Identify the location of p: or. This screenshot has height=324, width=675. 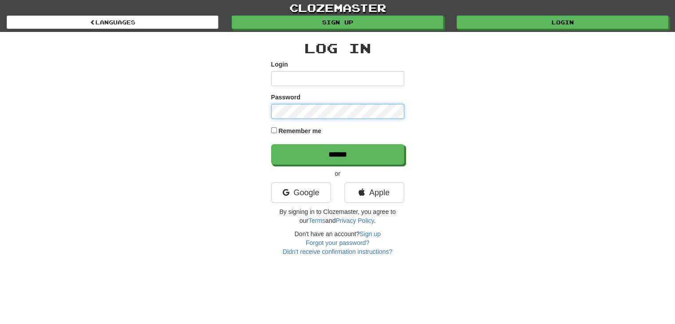
(338, 174).